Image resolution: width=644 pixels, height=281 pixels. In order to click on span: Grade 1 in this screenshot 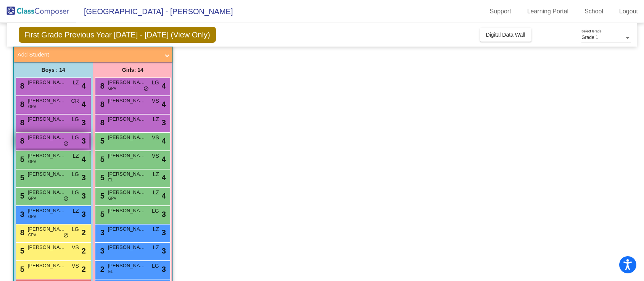, I will do `click(589, 37)`.